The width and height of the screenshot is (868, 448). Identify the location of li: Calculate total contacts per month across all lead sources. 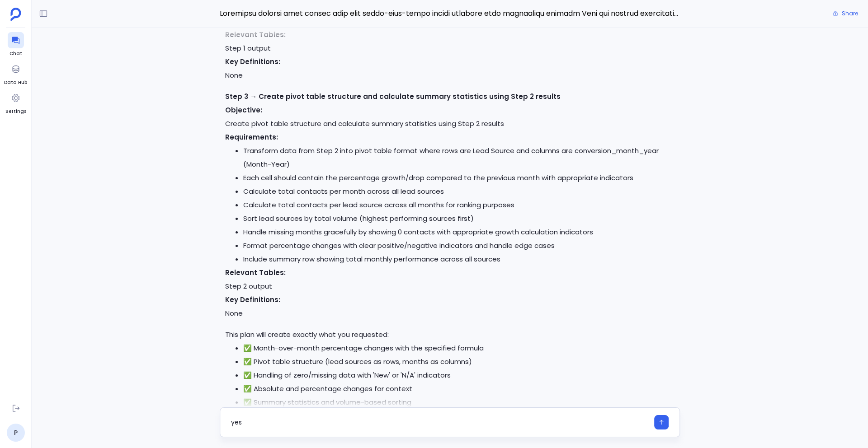
(459, 192).